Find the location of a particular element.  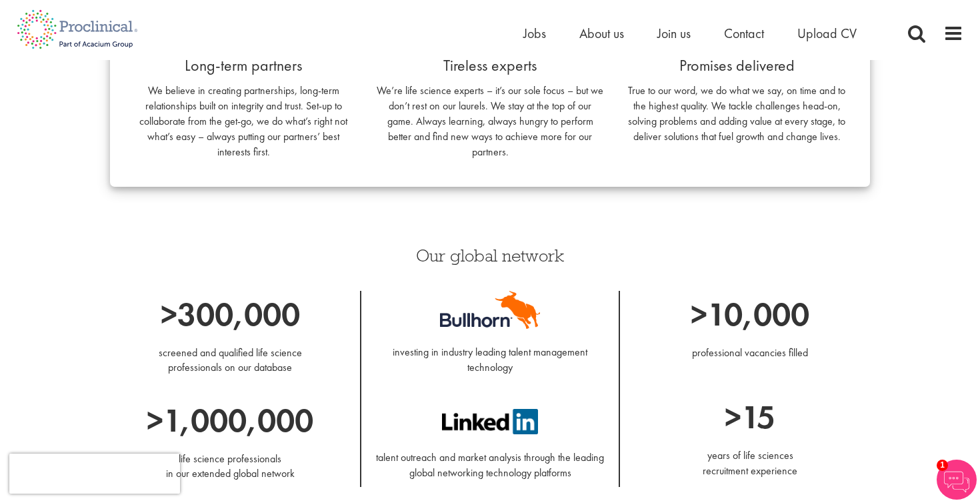

p: >1,000,000 is located at coordinates (230, 420).